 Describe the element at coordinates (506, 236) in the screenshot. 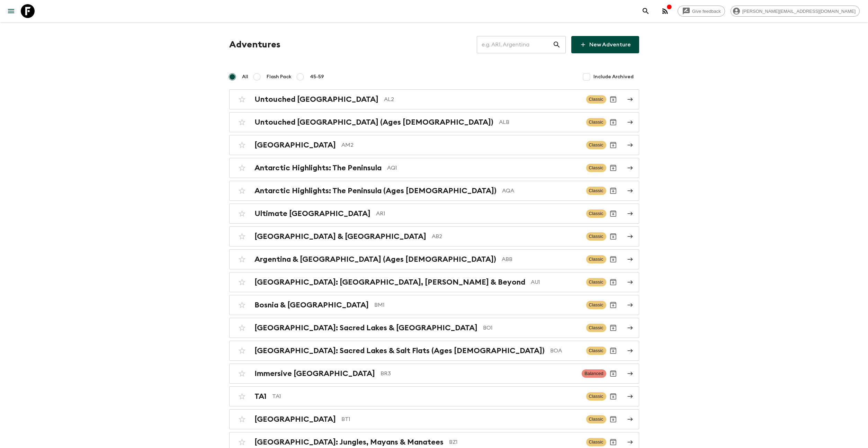

I see `p: AB2` at that location.